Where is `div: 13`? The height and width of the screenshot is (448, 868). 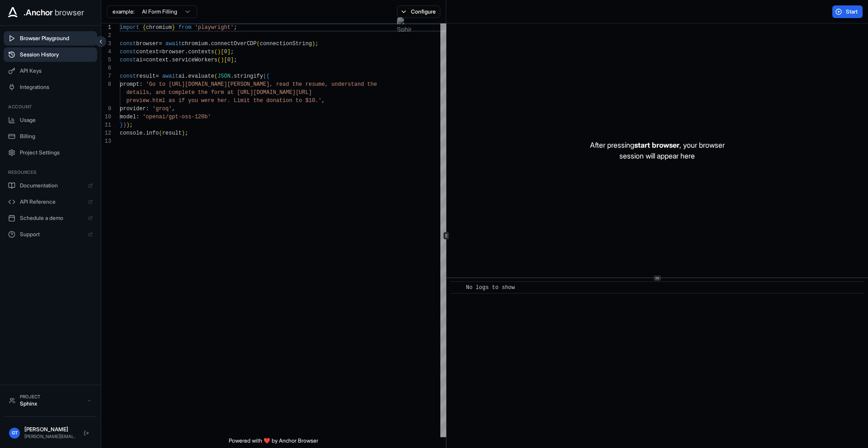
div: 13 is located at coordinates (106, 141).